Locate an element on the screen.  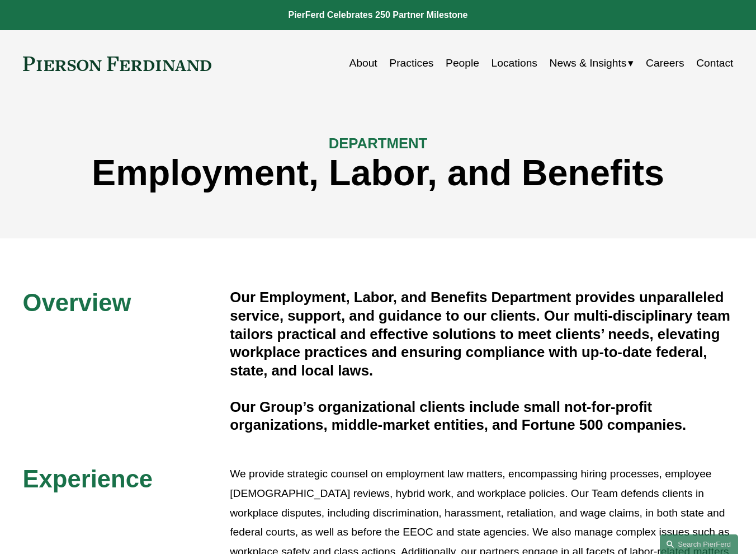
span: Experience is located at coordinates (88, 479).